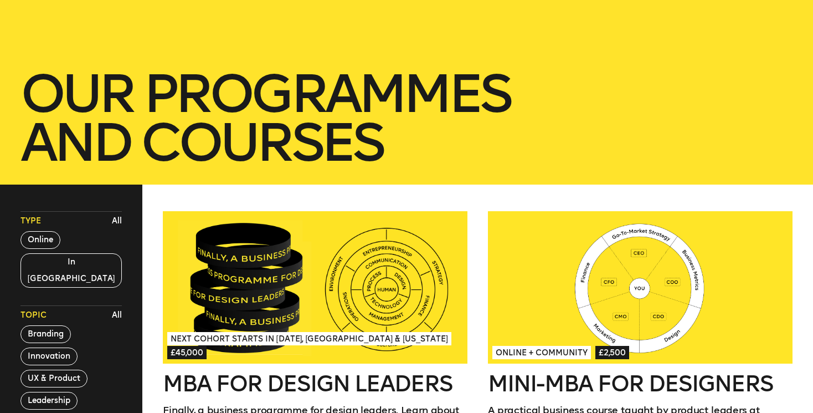  Describe the element at coordinates (40, 240) in the screenshot. I see `button: Online` at that location.